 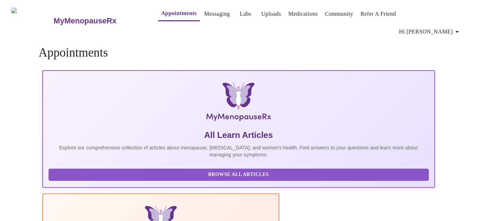 What do you see at coordinates (378, 14) in the screenshot?
I see `a: Refer a Friend` at bounding box center [378, 14].